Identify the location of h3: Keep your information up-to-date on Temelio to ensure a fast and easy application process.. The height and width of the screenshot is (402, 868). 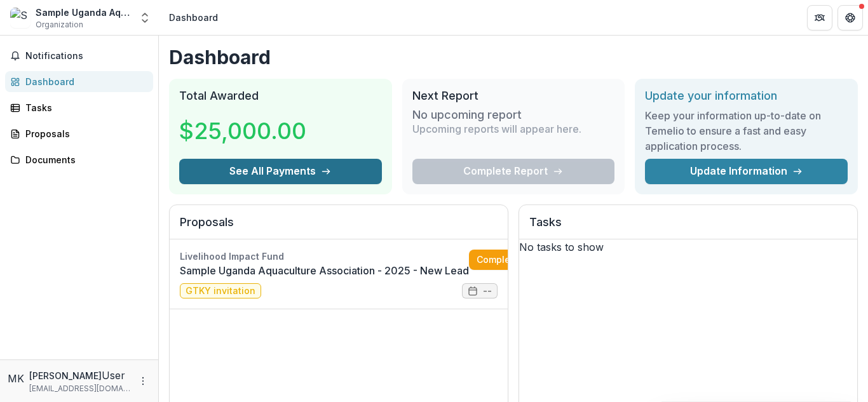
(746, 131).